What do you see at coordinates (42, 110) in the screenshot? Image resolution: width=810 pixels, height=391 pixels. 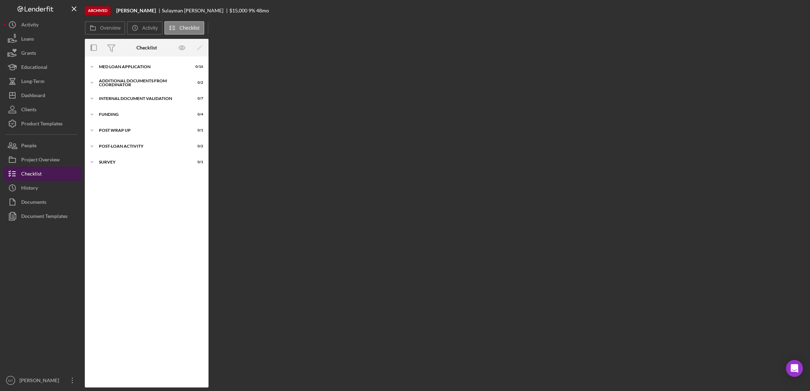 I see `button: Clients` at bounding box center [42, 110].